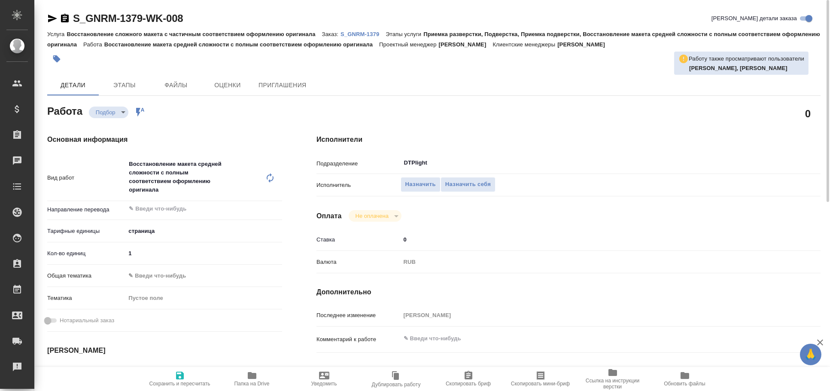 The image size is (830, 391). Describe the element at coordinates (73, 85) in the screenshot. I see `span: Детали` at that location.